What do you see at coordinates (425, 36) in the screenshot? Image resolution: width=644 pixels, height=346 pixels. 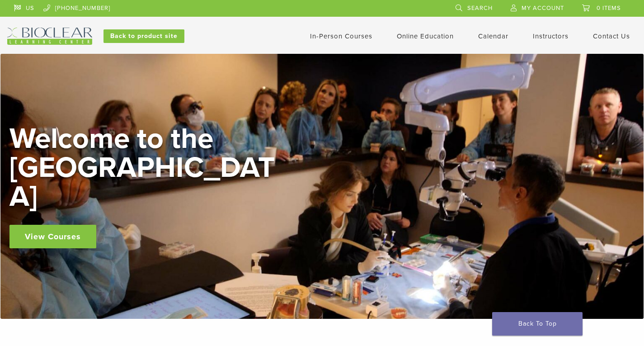 I see `a: Online Education` at bounding box center [425, 36].